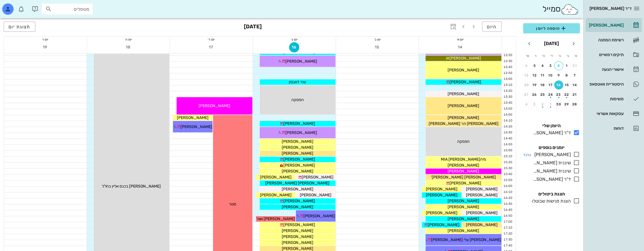 This screenshot has height=251, width=644. Describe the element at coordinates (45, 47) in the screenshot. I see `span: 19` at that location.